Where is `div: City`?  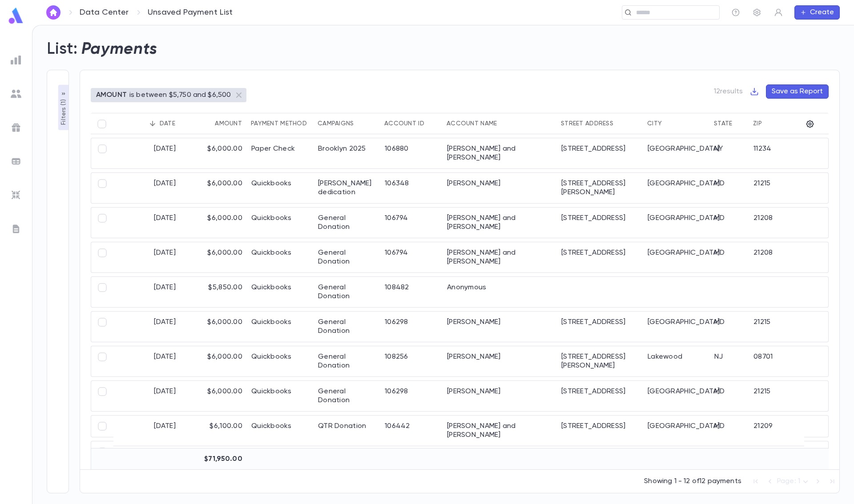 div: City is located at coordinates (655, 124).